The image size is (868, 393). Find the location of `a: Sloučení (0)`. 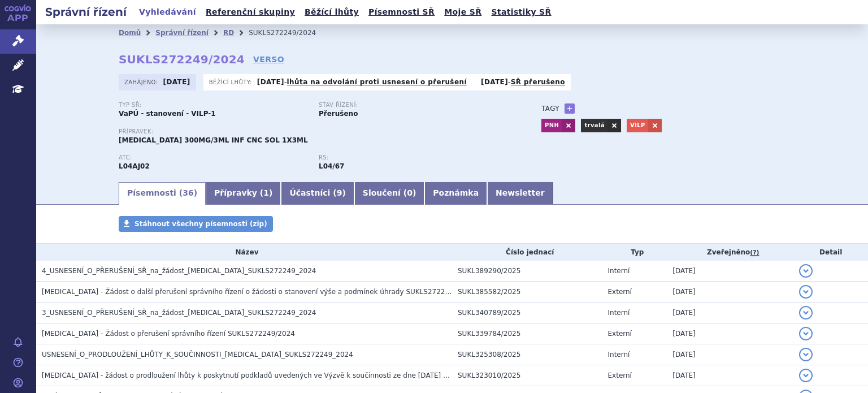

a: Sloučení (0) is located at coordinates (390, 193).